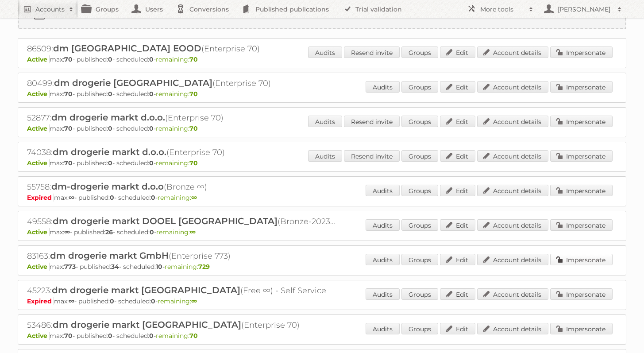 The image size is (644, 353). Describe the element at coordinates (50, 9) in the screenshot. I see `h2: Accounts` at that location.